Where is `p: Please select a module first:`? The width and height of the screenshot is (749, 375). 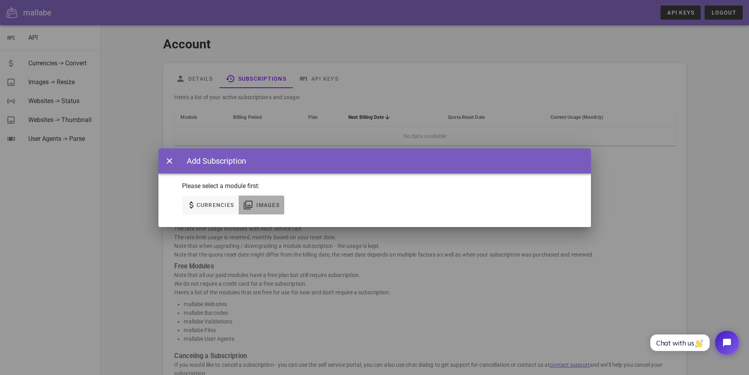 p: Please select a module first: is located at coordinates (375, 186).